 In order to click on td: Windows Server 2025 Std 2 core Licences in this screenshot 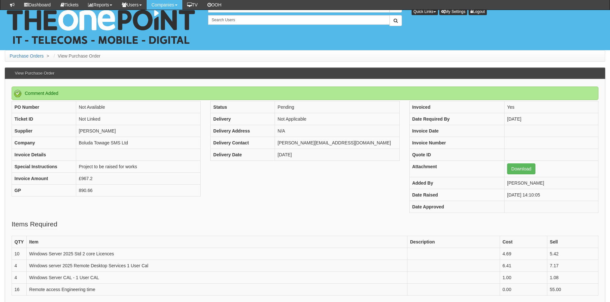, I will do `click(217, 254)`.